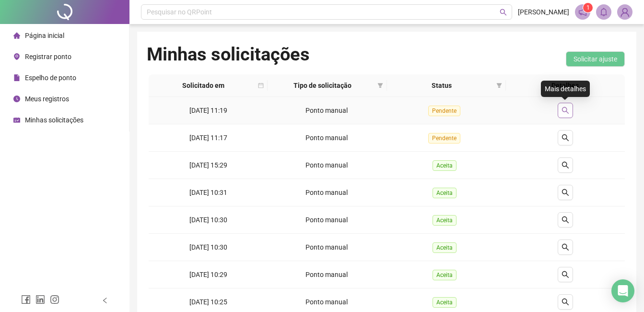  I want to click on div: Mais detalhes, so click(565, 89).